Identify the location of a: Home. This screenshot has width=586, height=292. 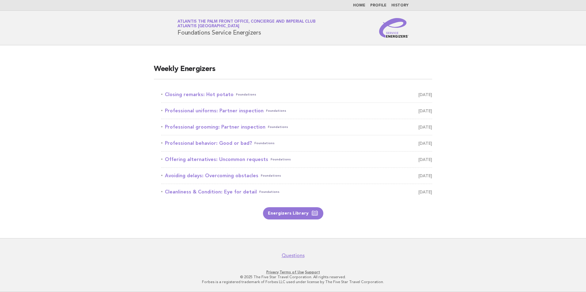
(359, 6).